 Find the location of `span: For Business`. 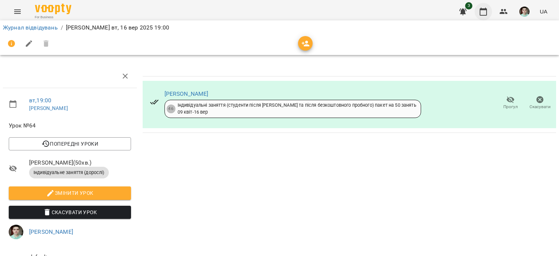

span: For Business is located at coordinates (53, 17).